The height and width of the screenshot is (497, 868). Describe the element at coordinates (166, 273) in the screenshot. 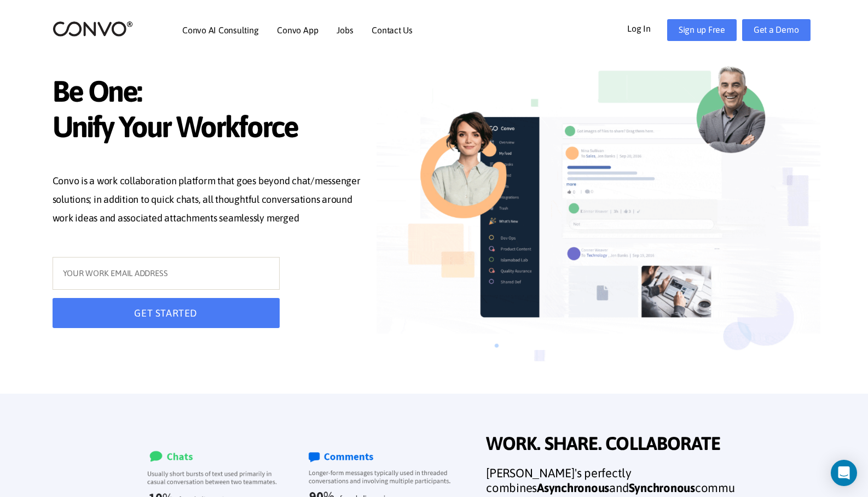

I see `input: YOUR WORK EMAIL ADDRESS` at that location.